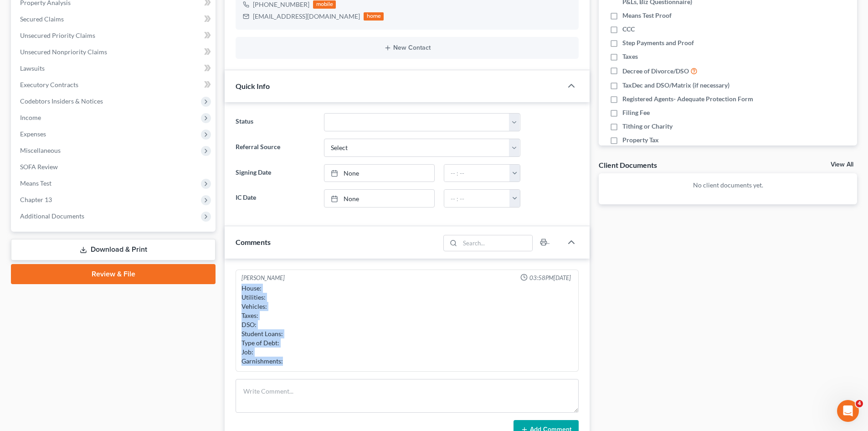 The height and width of the screenshot is (431, 868). Describe the element at coordinates (407, 48) in the screenshot. I see `button: New Contact` at that location.